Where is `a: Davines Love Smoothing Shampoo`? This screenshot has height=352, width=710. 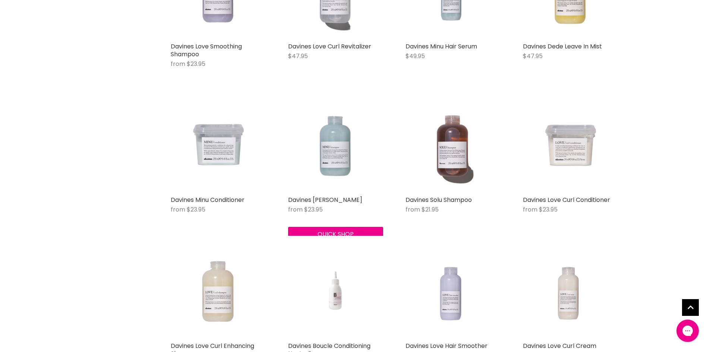
a: Davines Love Smoothing Shampoo is located at coordinates (206, 50).